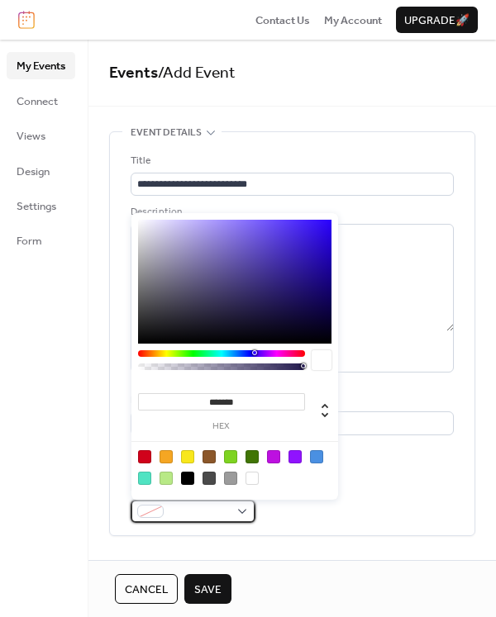  What do you see at coordinates (146, 590) in the screenshot?
I see `span: Cancel` at bounding box center [146, 590].